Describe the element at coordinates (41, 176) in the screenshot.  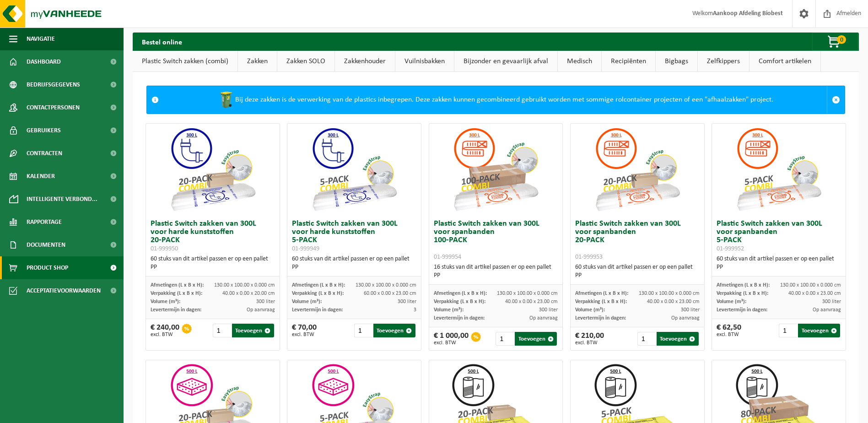
I see `span: Kalender` at that location.